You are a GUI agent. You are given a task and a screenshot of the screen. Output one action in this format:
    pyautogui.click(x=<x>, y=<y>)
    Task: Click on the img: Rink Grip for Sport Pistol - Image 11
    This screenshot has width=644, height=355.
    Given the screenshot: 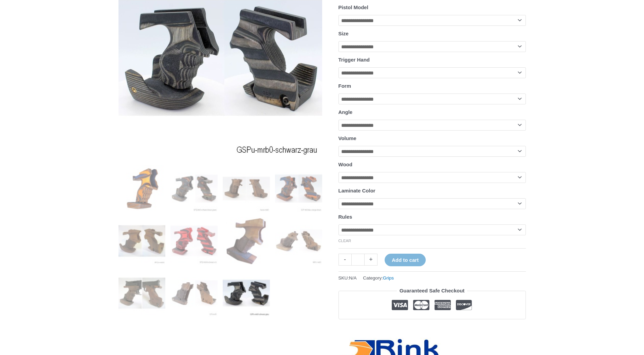 What is the action you would take?
    pyautogui.click(x=246, y=293)
    